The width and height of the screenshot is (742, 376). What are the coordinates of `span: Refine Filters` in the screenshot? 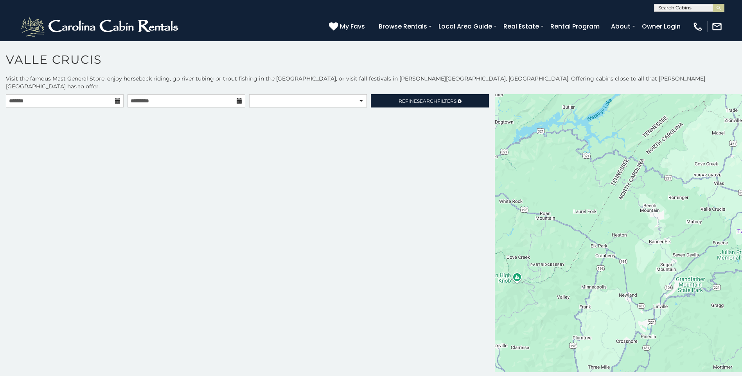 It's located at (427, 101).